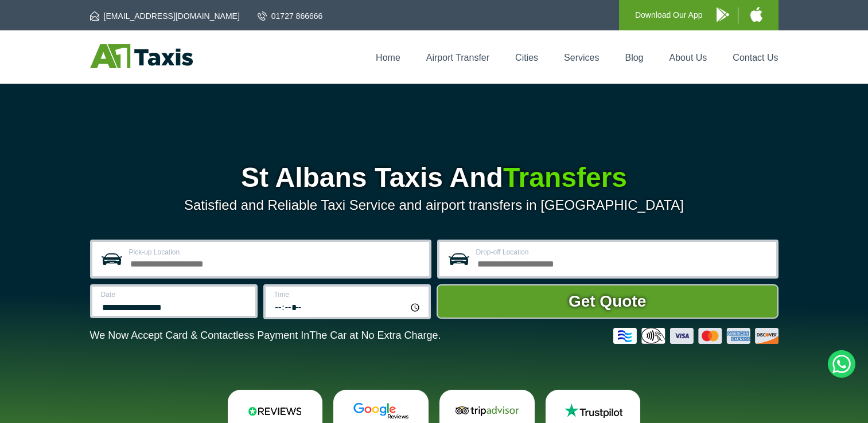 Image resolution: width=868 pixels, height=423 pixels. What do you see at coordinates (275, 252) in the screenshot?
I see `label: Pick-up Location` at bounding box center [275, 252].